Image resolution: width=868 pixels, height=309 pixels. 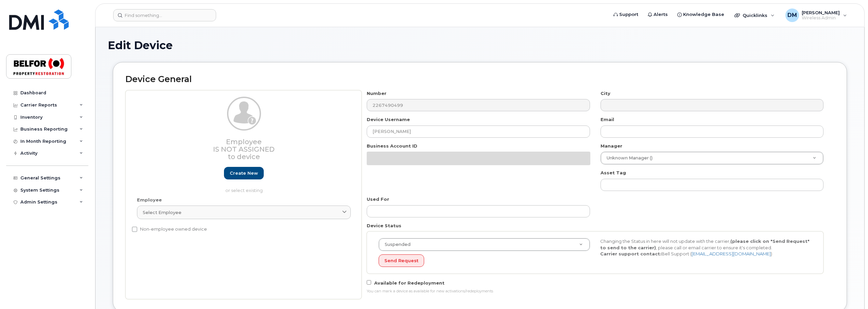 I want to click on strong: Carrier support contact:, so click(x=631, y=254).